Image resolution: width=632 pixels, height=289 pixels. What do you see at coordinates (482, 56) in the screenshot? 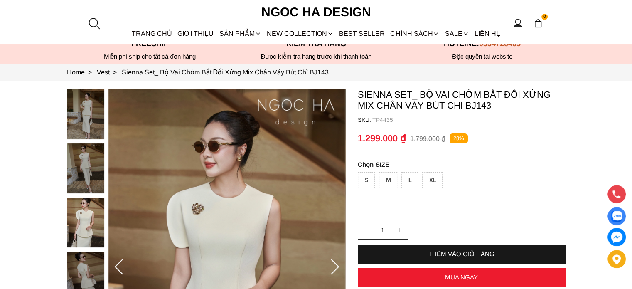
I see `h6: Độc quyền tại website` at bounding box center [482, 56].